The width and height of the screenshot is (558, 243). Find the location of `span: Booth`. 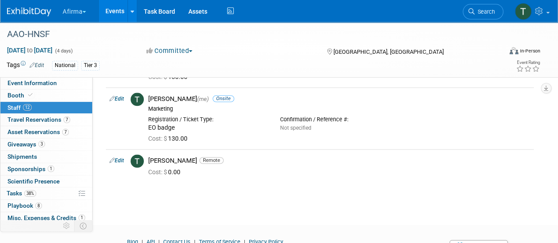

span: Booth is located at coordinates (21, 95).